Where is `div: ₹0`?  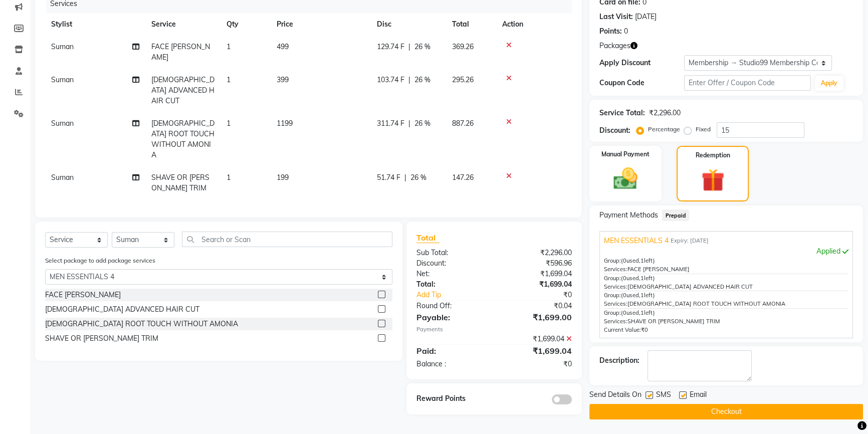 div: ₹0 is located at coordinates (544, 294).